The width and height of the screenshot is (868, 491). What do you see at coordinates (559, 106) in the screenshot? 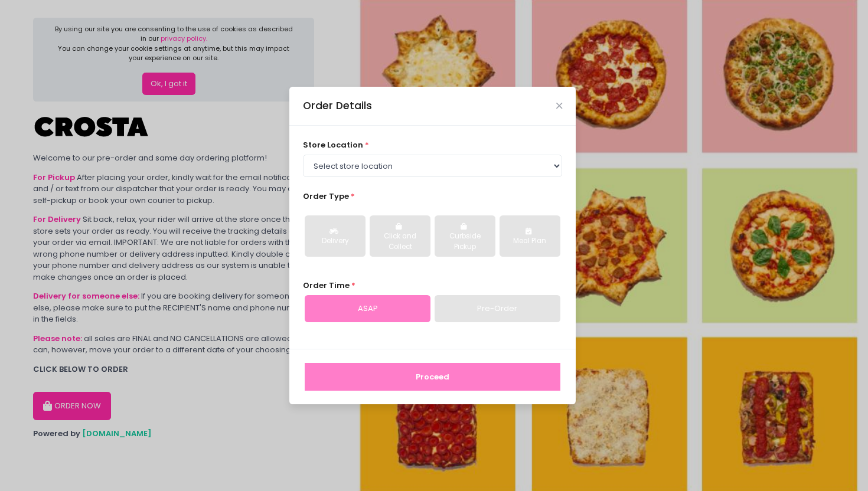
I see `button: Close` at bounding box center [559, 106].